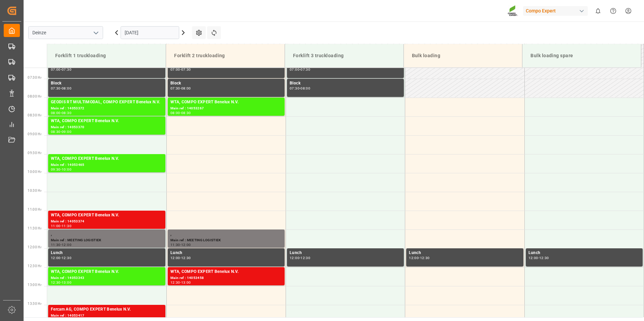 The width and height of the screenshot is (644, 321). I want to click on div: Fercam AG, COMPO EXPERT Benelux N.V., so click(107, 309).